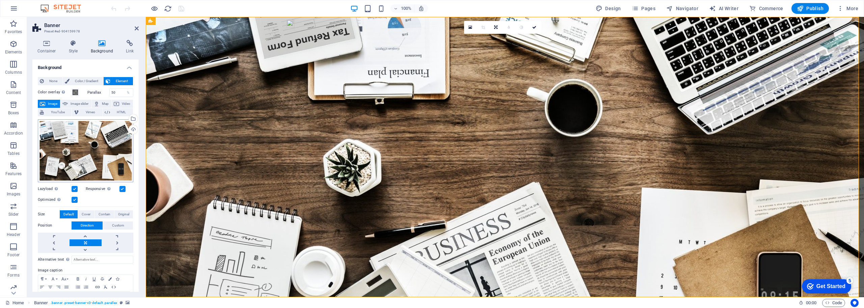 This screenshot has height=308, width=864. Describe the element at coordinates (168, 8) in the screenshot. I see `i: Reload page` at that location.